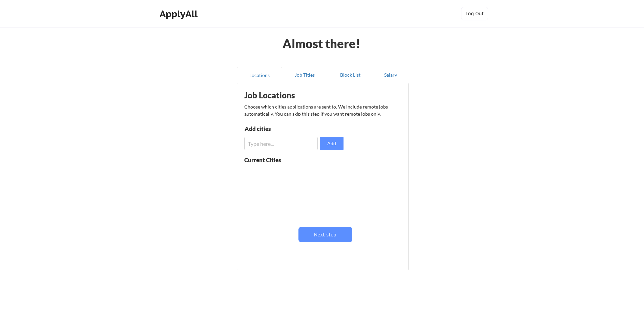  What do you see at coordinates (305, 75) in the screenshot?
I see `button: Job Titles` at bounding box center [305, 75].